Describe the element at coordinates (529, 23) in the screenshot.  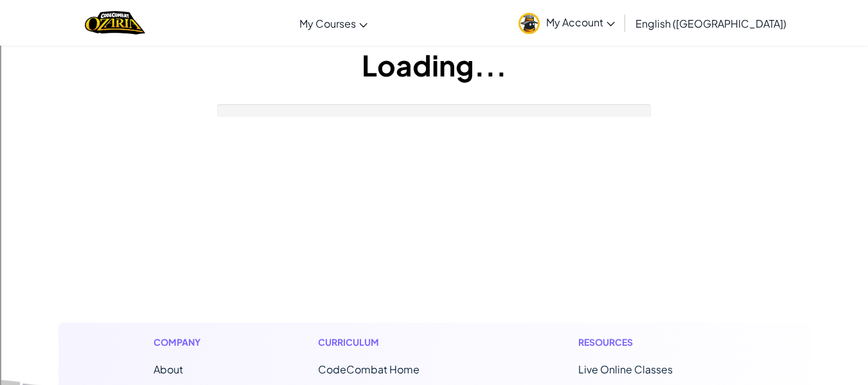
I see `img: avatar` at that location.